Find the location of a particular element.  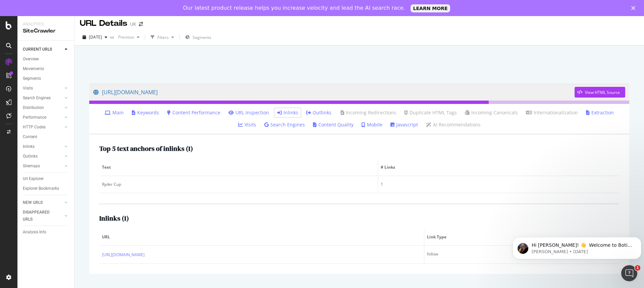

a: AI Recommendations is located at coordinates (453, 125).